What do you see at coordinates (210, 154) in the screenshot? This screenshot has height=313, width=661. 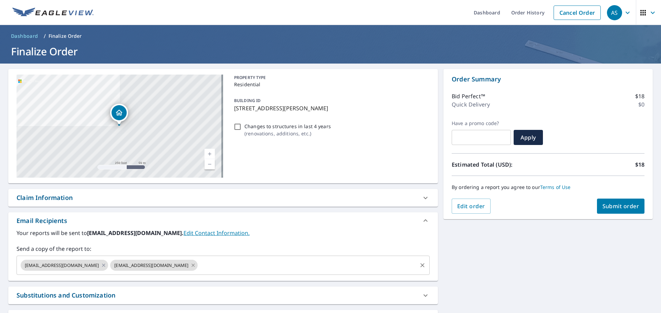 I see `a: Current Level 17, Zoom In` at bounding box center [210, 154].